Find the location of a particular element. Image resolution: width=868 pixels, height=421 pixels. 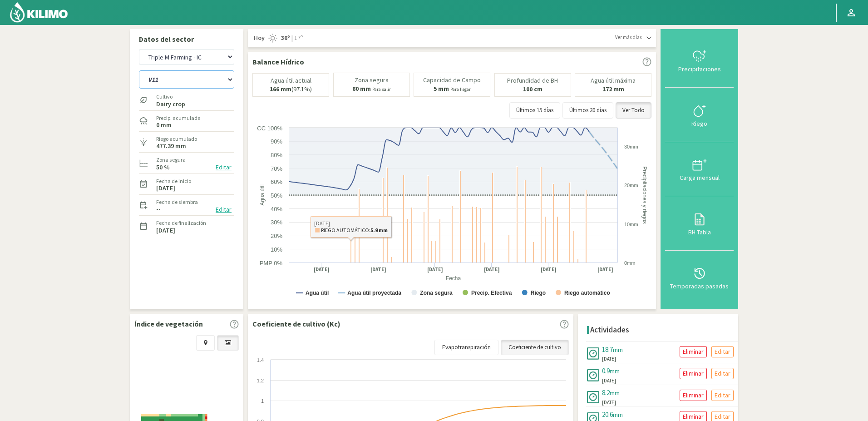

text: 70% is located at coordinates (277, 168).